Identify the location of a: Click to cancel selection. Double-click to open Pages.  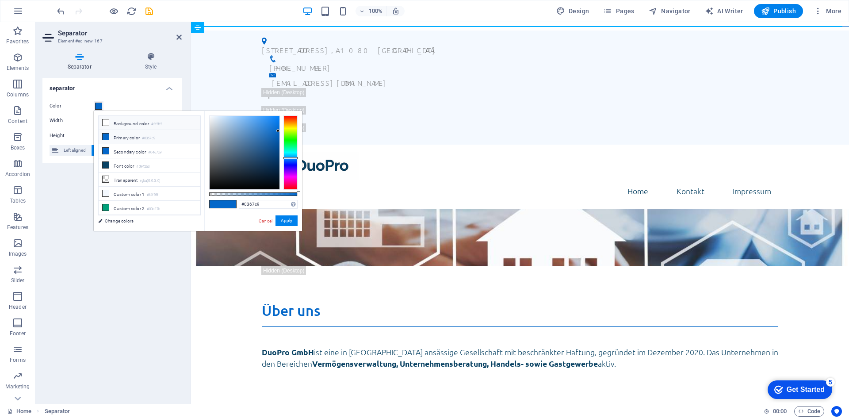
(19, 411).